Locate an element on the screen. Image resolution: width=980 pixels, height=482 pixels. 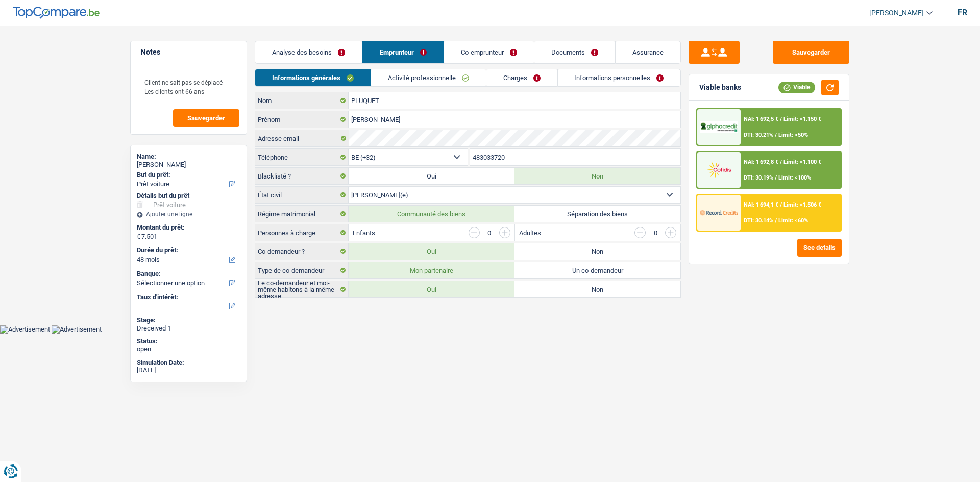
a: Emprunteur is located at coordinates (403, 52).